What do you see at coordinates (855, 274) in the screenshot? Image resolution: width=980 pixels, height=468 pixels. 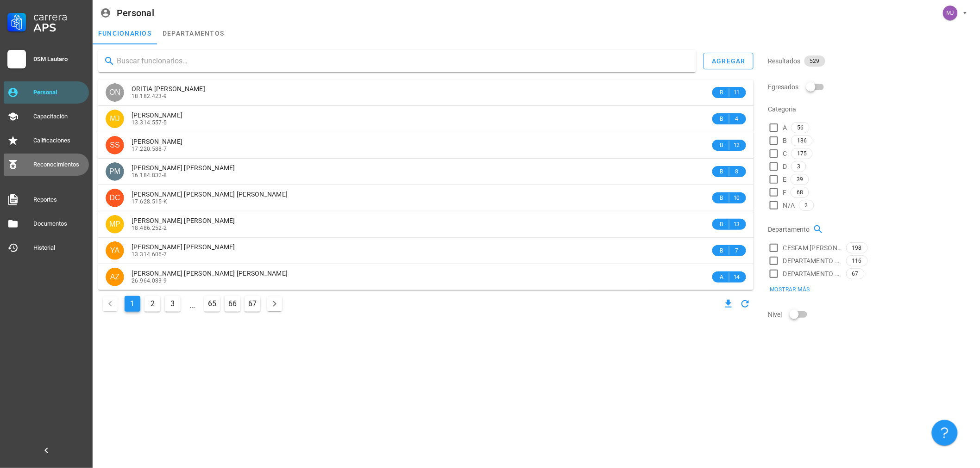 I see `span: 67` at bounding box center [855, 274].